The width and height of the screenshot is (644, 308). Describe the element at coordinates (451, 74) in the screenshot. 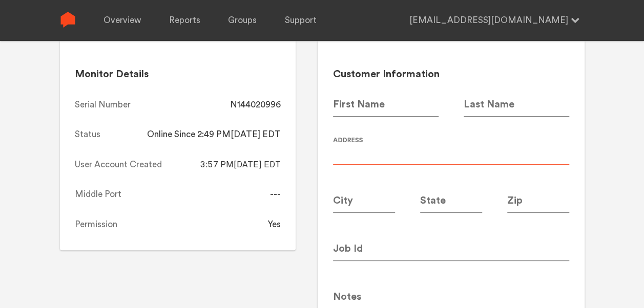

I see `h2: Customer Information` at that location.